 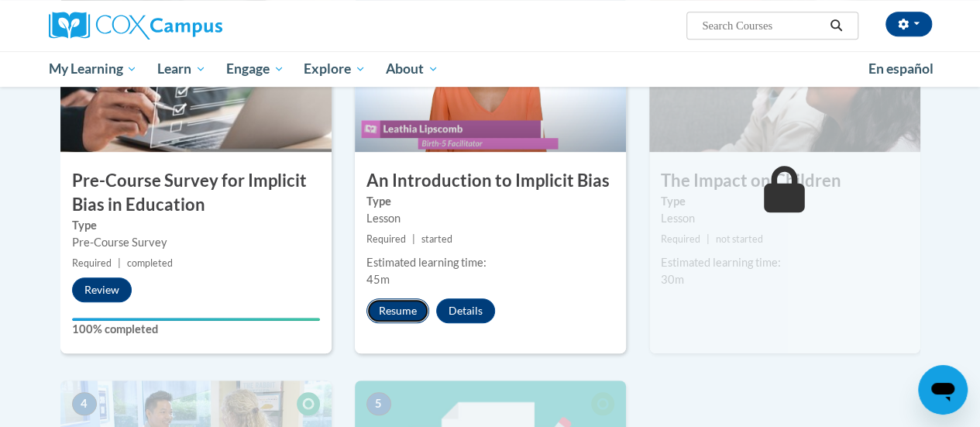 I want to click on span: 4, so click(x=84, y=403).